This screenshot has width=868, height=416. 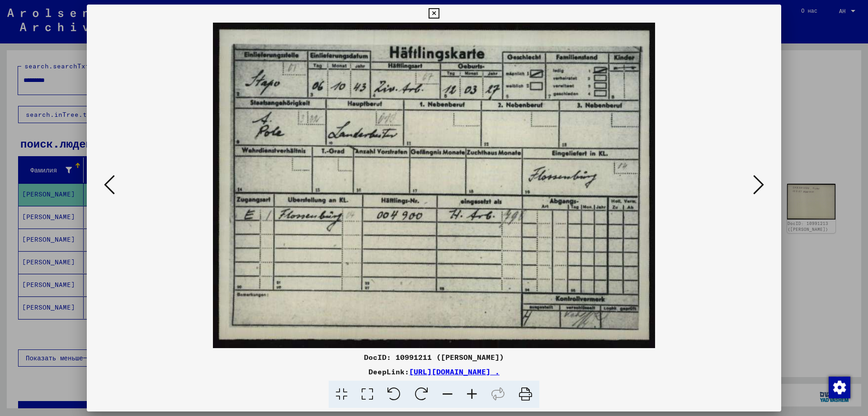 What do you see at coordinates (389, 371) in the screenshot?
I see `font: DeepLink:` at bounding box center [389, 371].